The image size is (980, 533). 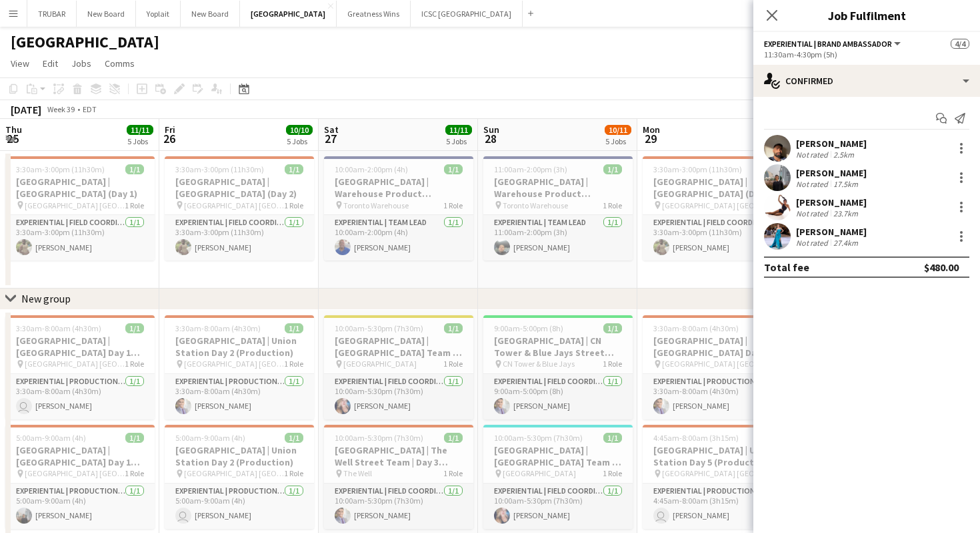 I want to click on span: 27, so click(x=330, y=138).